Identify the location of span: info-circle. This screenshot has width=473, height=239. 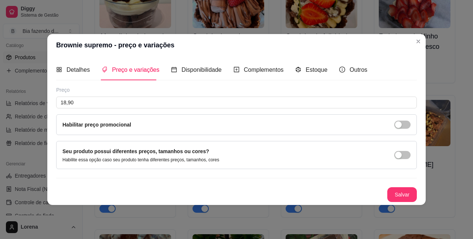
(342, 69).